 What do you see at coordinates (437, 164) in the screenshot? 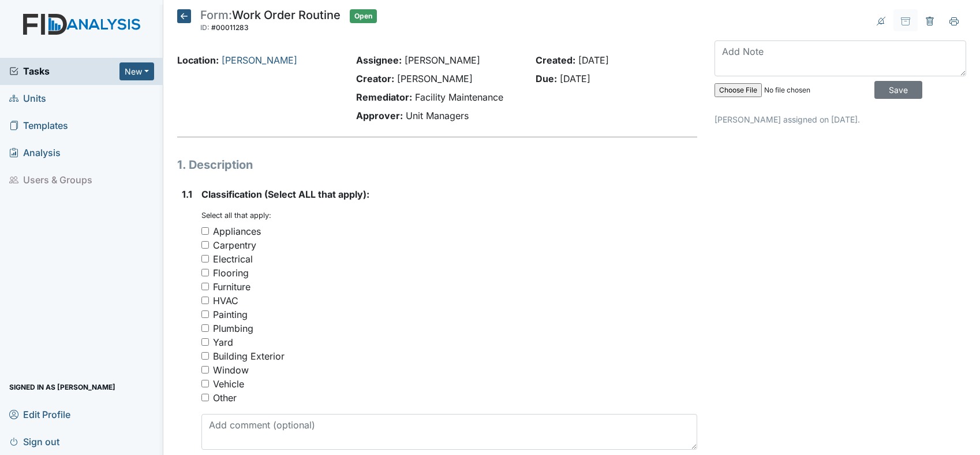
I see `h1: 1. Description` at bounding box center [437, 164].